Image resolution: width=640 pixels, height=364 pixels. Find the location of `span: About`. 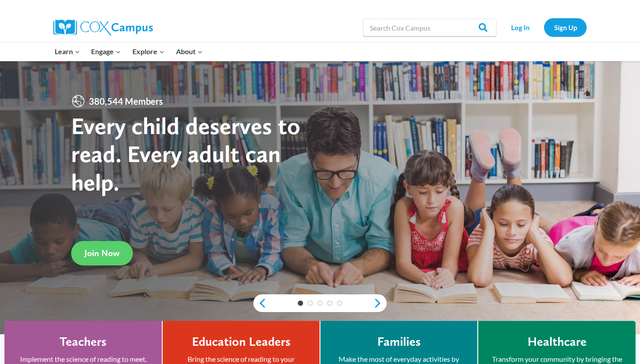

span: About is located at coordinates (189, 52).